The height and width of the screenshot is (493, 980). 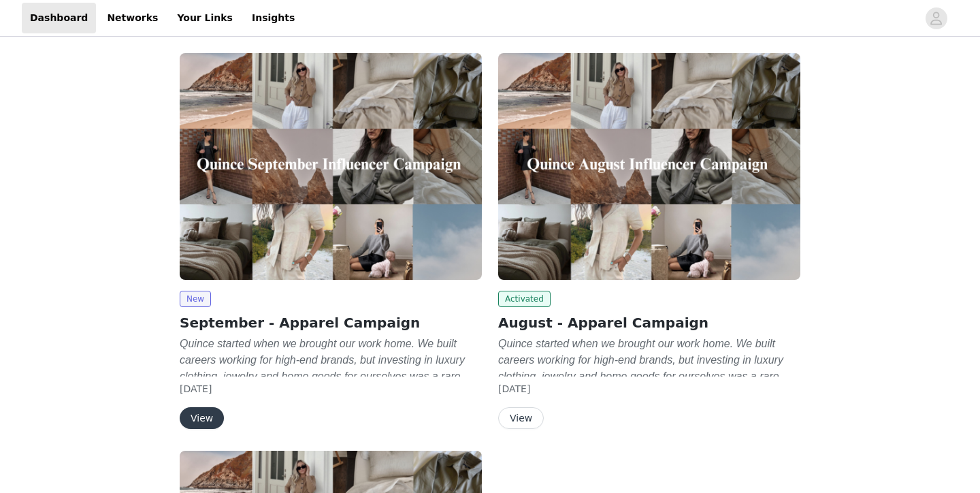 What do you see at coordinates (196, 298) in the screenshot?
I see `span: New` at bounding box center [196, 298].